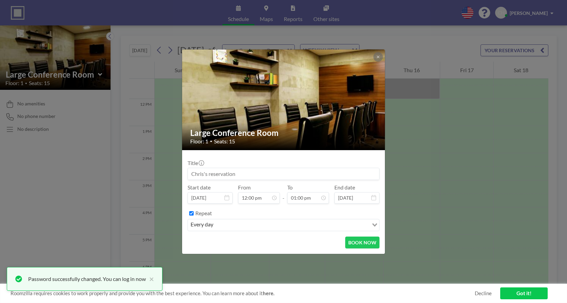 This screenshot has width=567, height=303. Describe the element at coordinates (292, 225) in the screenshot. I see `input: Search for option` at that location.